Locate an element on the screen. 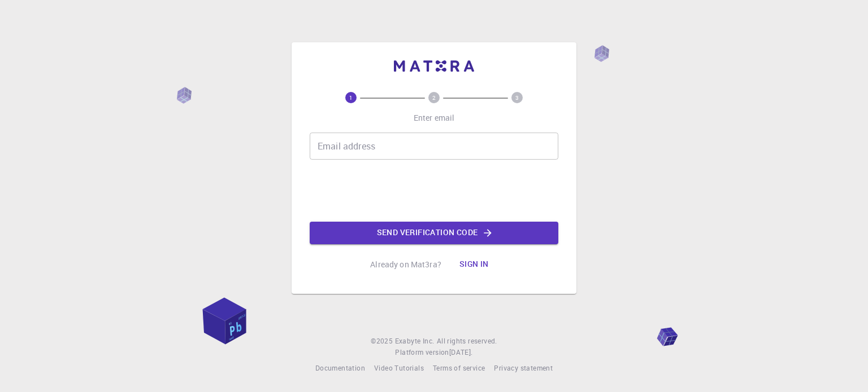 This screenshot has height=392, width=868. p: Enter email is located at coordinates (434, 118).